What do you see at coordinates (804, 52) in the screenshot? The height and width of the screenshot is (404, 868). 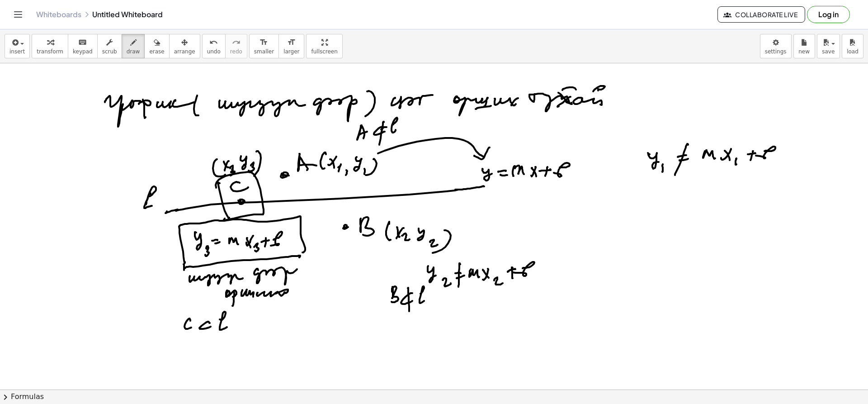 I see `span: new` at bounding box center [804, 52].